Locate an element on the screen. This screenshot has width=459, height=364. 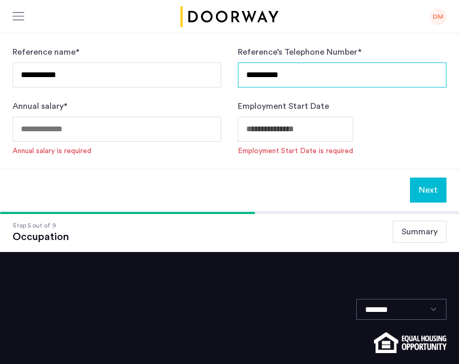
label: Reference name * is located at coordinates (46, 52).